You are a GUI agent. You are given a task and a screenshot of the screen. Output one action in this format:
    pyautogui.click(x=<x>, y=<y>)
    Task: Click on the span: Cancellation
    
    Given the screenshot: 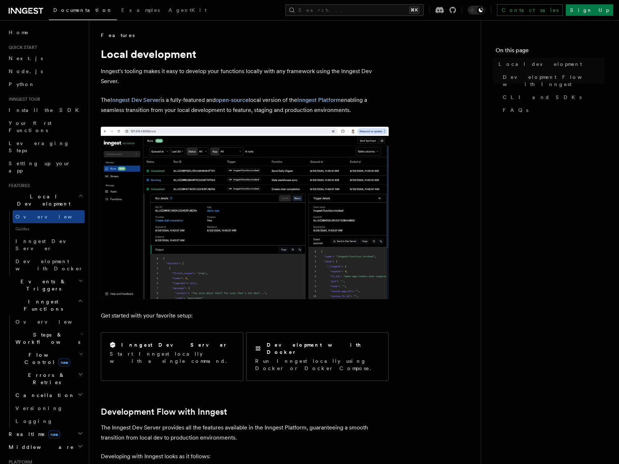 What is the action you would take?
    pyautogui.click(x=44, y=395)
    